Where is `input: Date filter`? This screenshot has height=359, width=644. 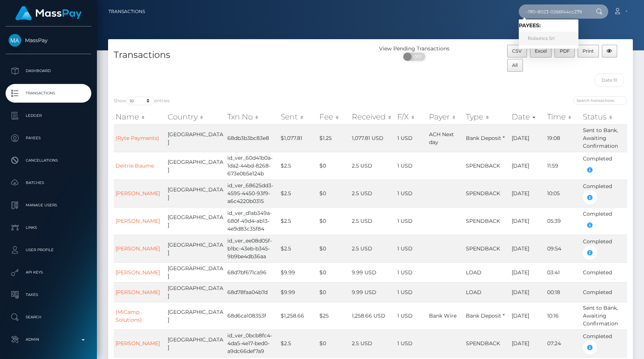 input: Date filter is located at coordinates (609, 80).